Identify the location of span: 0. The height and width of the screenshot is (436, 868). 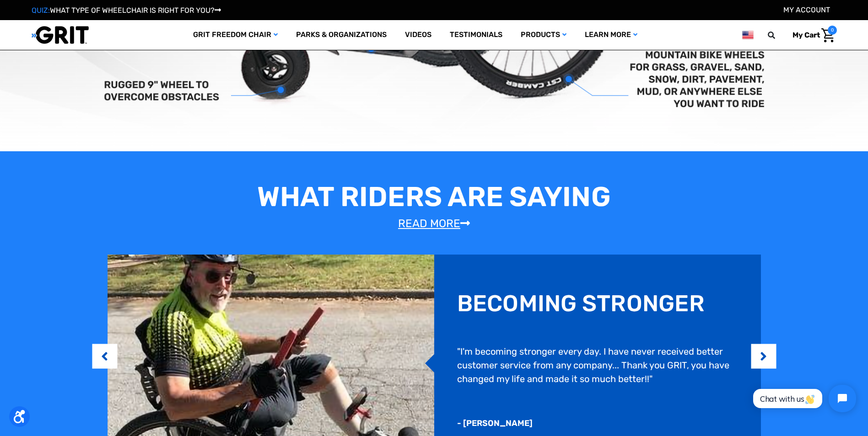
(833, 30).